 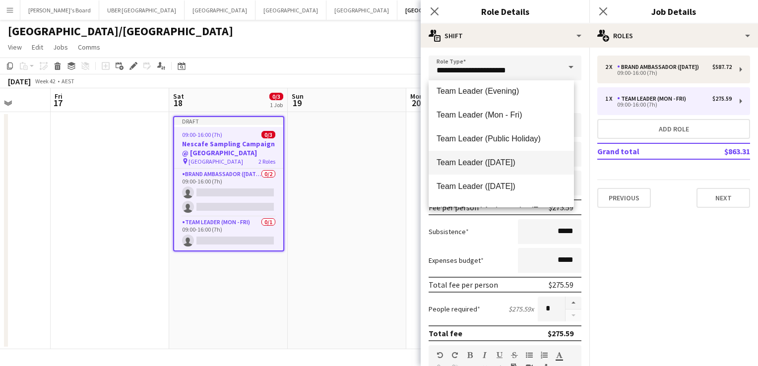 What do you see at coordinates (59, 96) in the screenshot?
I see `span: Fri` at bounding box center [59, 96].